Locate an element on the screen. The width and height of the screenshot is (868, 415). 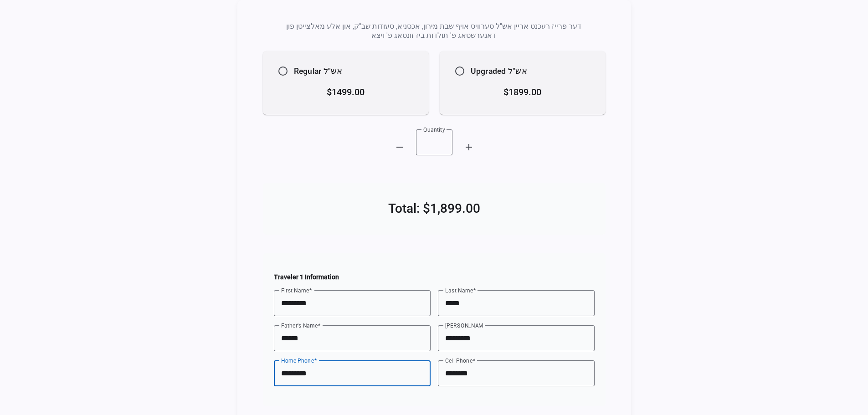
span: Regular אש"ל is located at coordinates (318, 71).